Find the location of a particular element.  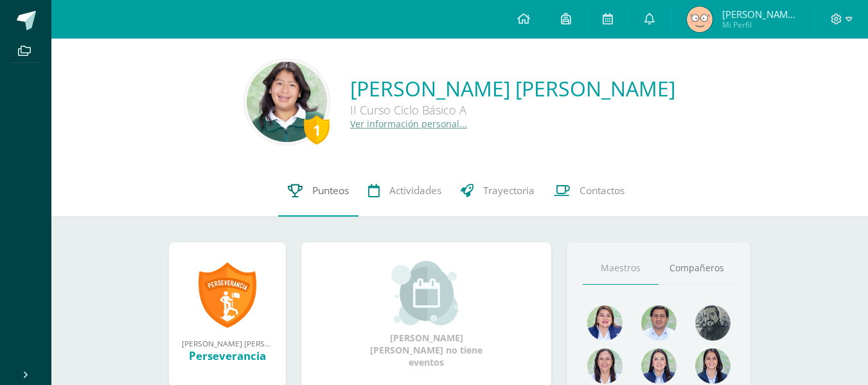

span: Contactos is located at coordinates (602, 190).